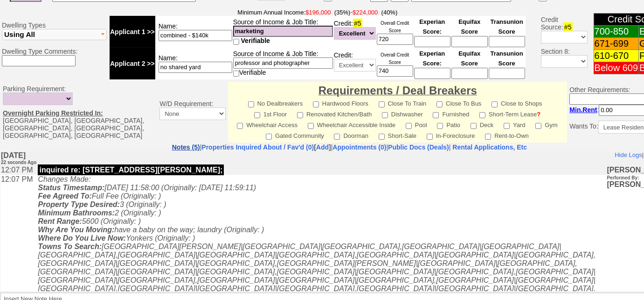 The height and width of the screenshot is (300, 644). Describe the element at coordinates (342, 12) in the screenshot. I see `font: (35%)` at that location.